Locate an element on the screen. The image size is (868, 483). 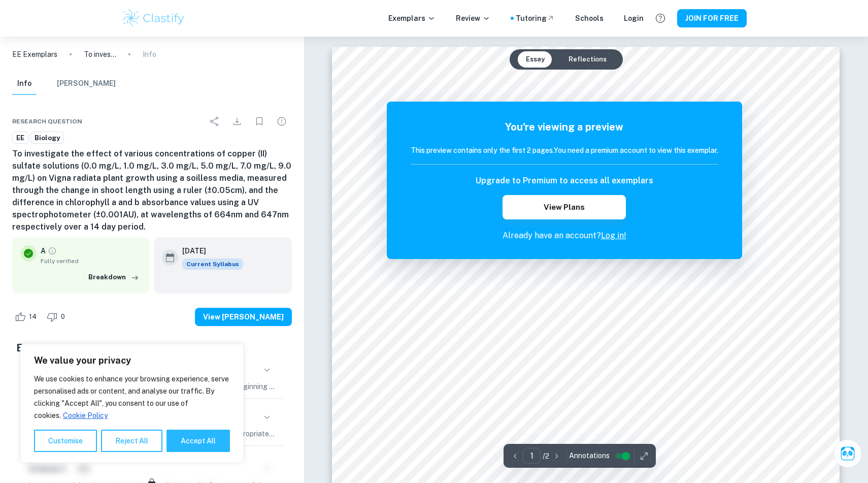
span: 14 is located at coordinates (32, 317).